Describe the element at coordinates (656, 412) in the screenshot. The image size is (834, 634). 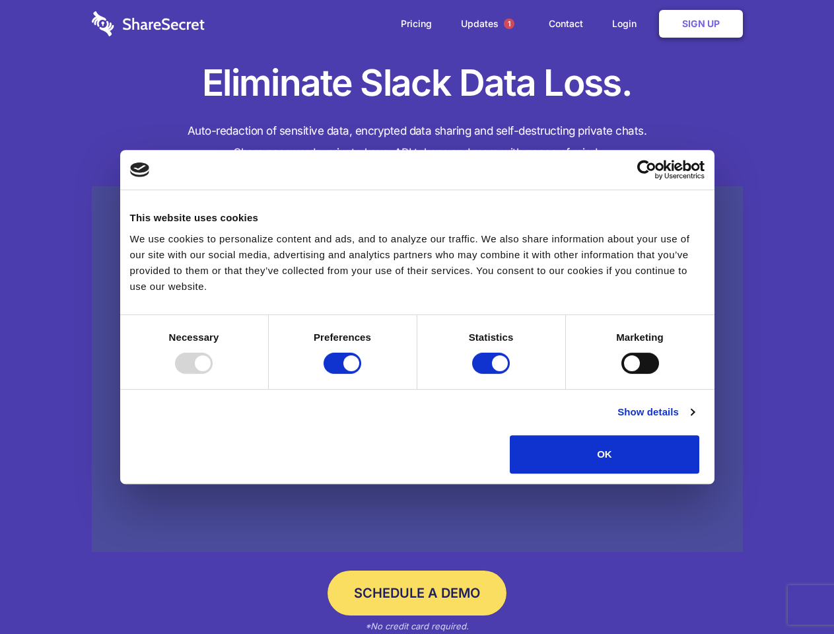
I see `a: Show details` at that location.